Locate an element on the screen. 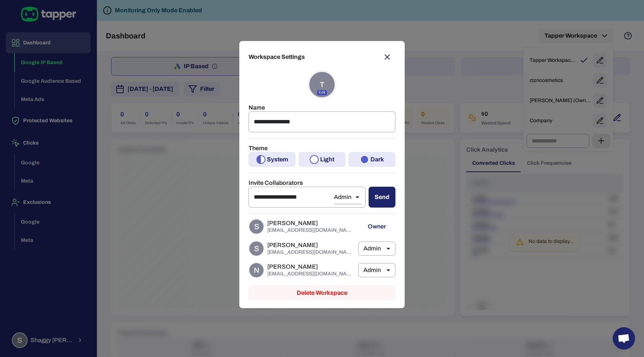  button: Send is located at coordinates (382, 197).